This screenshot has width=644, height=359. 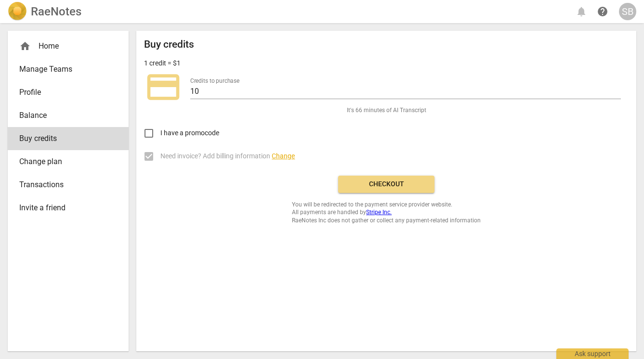 I want to click on span: home, so click(x=25, y=46).